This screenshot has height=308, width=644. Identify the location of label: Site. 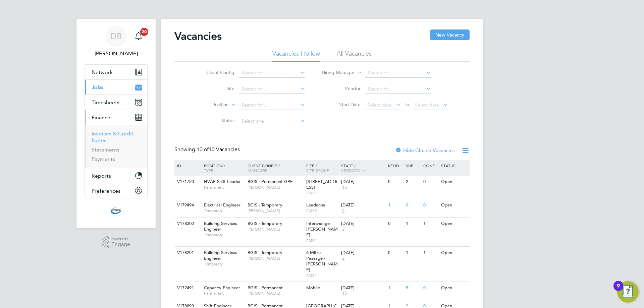
(215, 88).